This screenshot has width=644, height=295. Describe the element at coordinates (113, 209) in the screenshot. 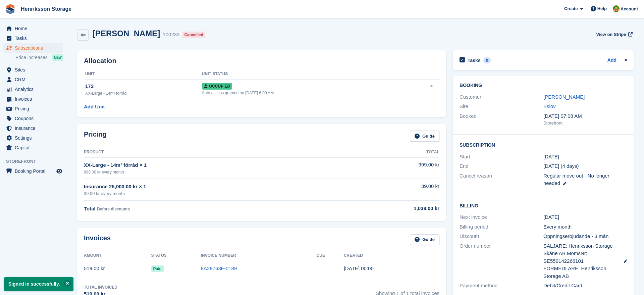

I see `span: Before discounts` at that location.